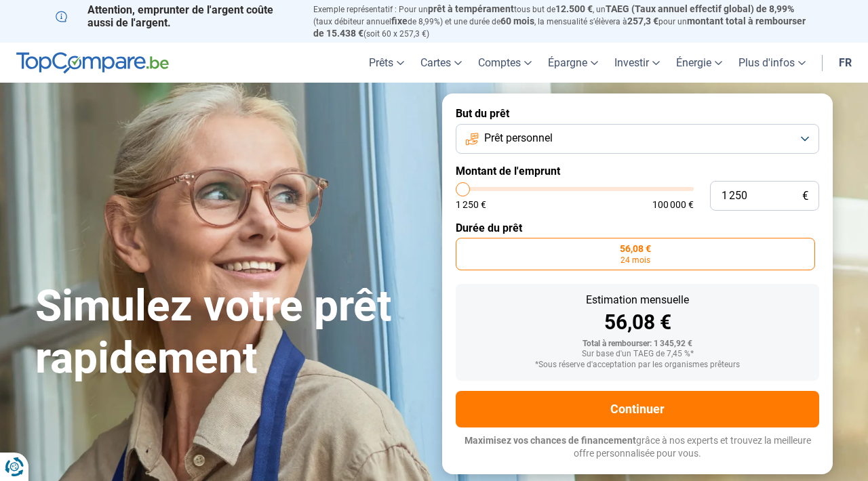 Image resolution: width=868 pixels, height=481 pixels. I want to click on span: 60 mois, so click(517, 21).